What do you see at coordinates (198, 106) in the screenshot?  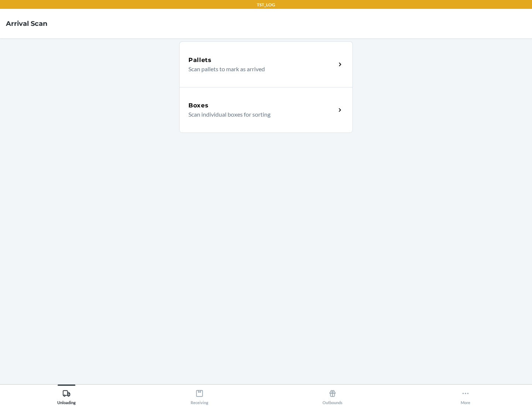 I see `h5: Boxes` at bounding box center [198, 106].